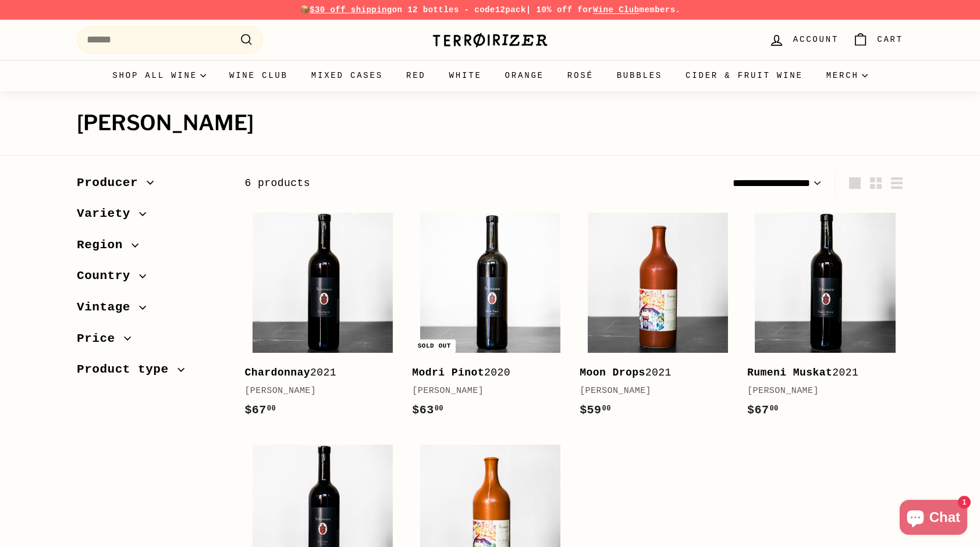 The height and width of the screenshot is (547, 980). Describe the element at coordinates (524, 76) in the screenshot. I see `a: Orange` at that location.